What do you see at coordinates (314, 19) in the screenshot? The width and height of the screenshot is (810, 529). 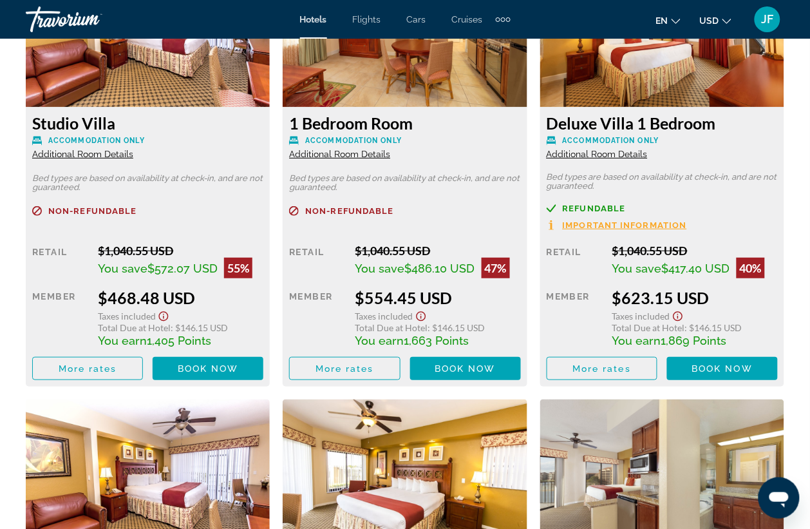 I see `span: Hotels` at bounding box center [314, 19].